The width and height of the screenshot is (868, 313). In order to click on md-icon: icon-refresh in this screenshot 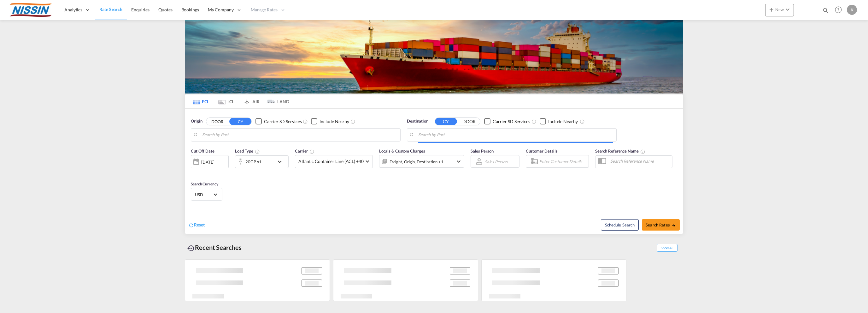, I will do `click(191, 225)`.